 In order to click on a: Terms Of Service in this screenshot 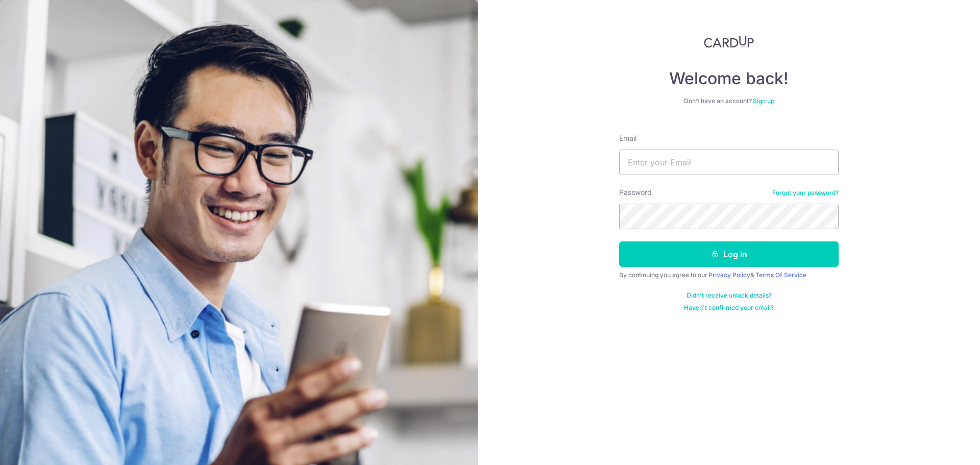, I will do `click(781, 275)`.